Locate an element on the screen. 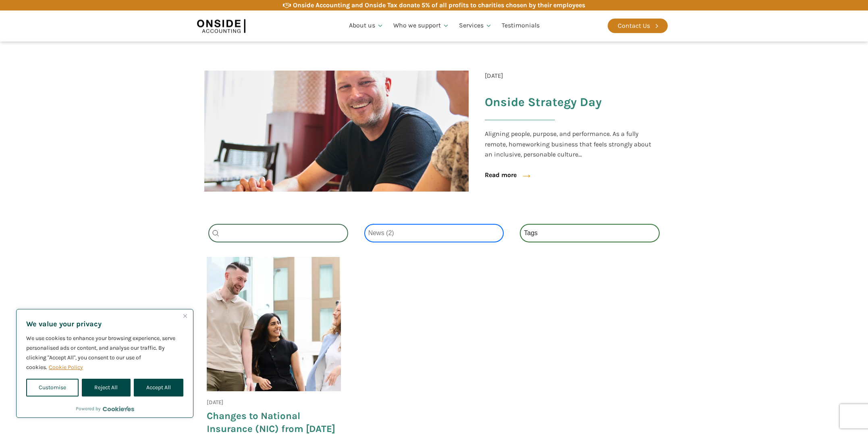  a: Cookie Policy is located at coordinates (66, 367).